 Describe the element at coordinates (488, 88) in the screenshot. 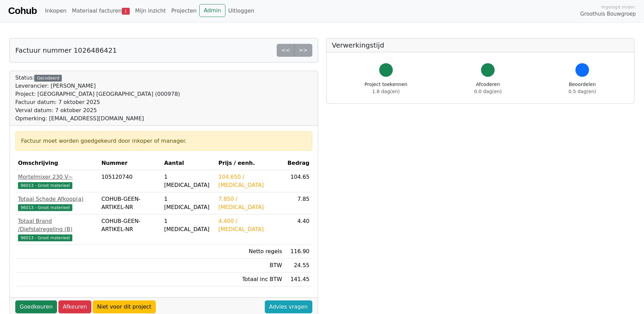

I see `div: Afcoderen` at that location.